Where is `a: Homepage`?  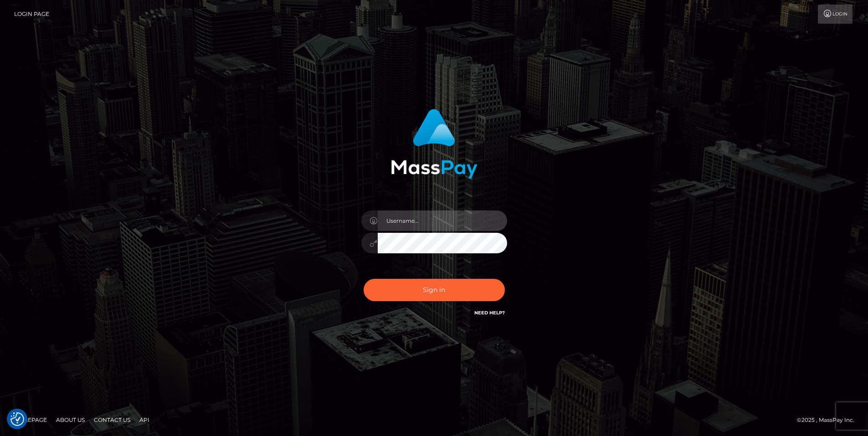
a: Homepage is located at coordinates (30, 420).